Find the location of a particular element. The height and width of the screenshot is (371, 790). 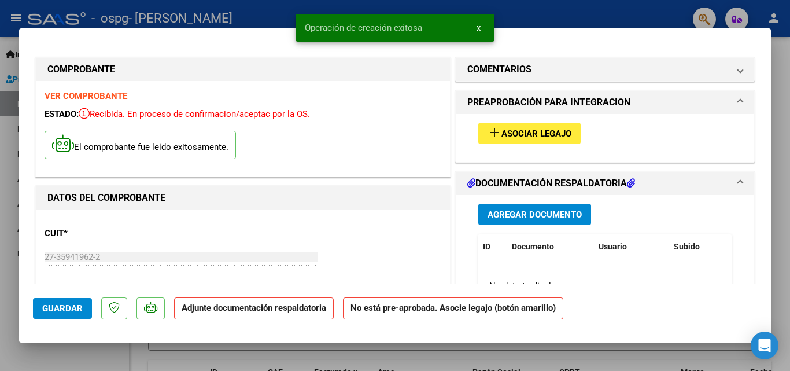

button: x is located at coordinates (478, 28).